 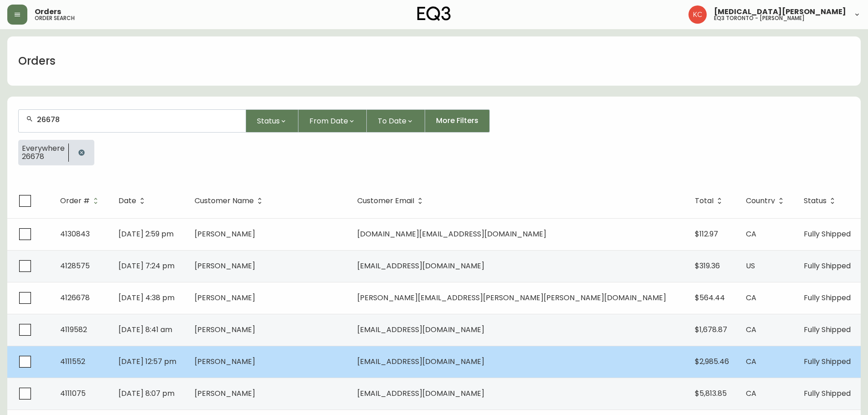 What do you see at coordinates (698, 15) in the screenshot?
I see `img: 6487344ffbf0e7f3b216948508909409` at bounding box center [698, 15].